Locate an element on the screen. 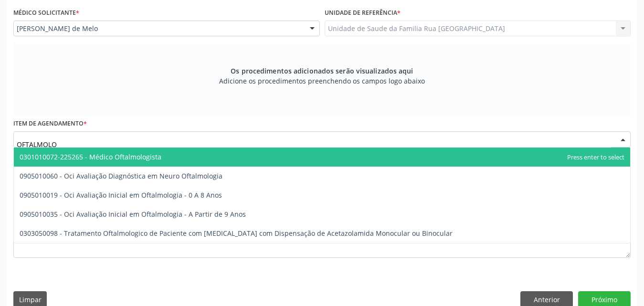 The height and width of the screenshot is (306, 644). span: 0905010019 - Oci Avaliação Inicial em Oftalmologia - 0 A 8 Anos is located at coordinates (121, 194).